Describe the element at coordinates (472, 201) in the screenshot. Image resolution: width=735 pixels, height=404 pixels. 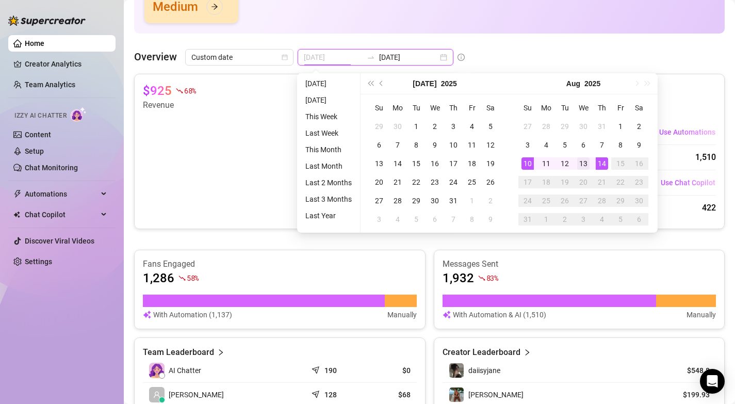
I see `td: 2025-08-01` at that location.